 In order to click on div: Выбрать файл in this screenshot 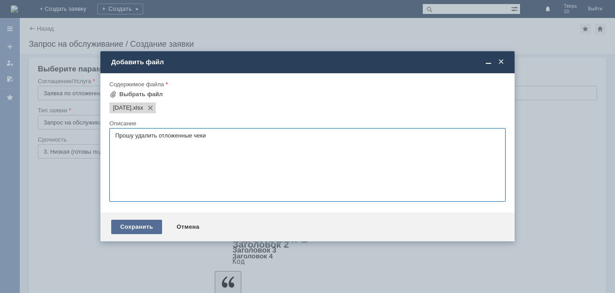, I will do `click(141, 94)`.